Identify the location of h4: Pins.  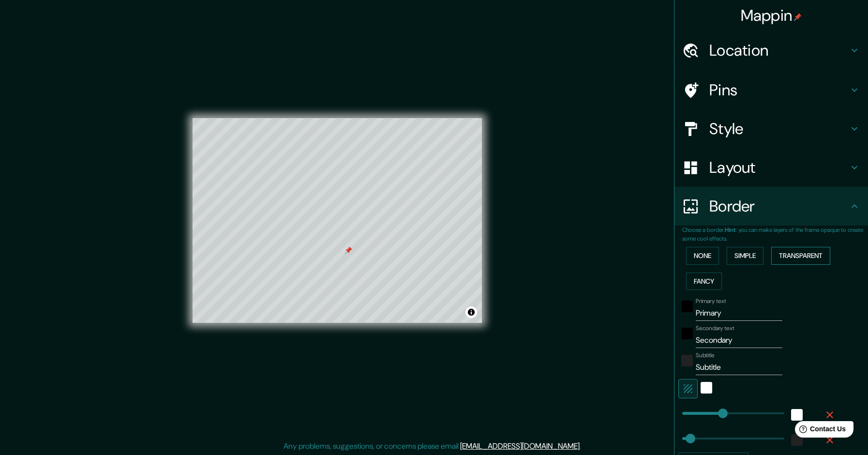
(779, 90).